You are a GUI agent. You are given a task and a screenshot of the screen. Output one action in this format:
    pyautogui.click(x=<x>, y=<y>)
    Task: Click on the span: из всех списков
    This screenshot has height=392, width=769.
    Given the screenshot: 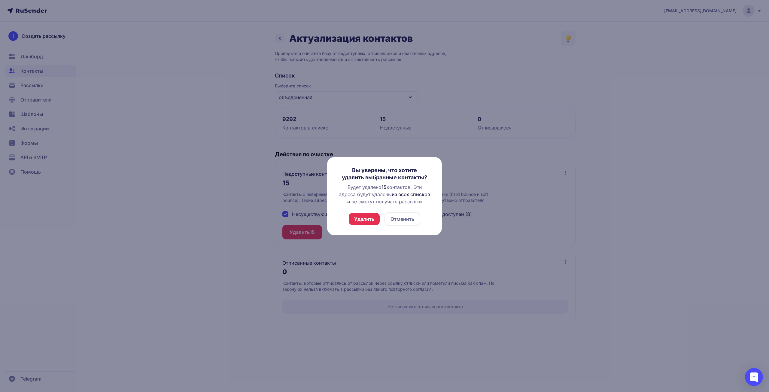 What is the action you would take?
    pyautogui.click(x=411, y=194)
    